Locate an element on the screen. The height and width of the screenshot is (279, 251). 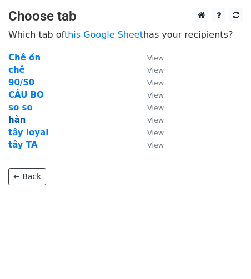
strong: chê is located at coordinates (17, 70).